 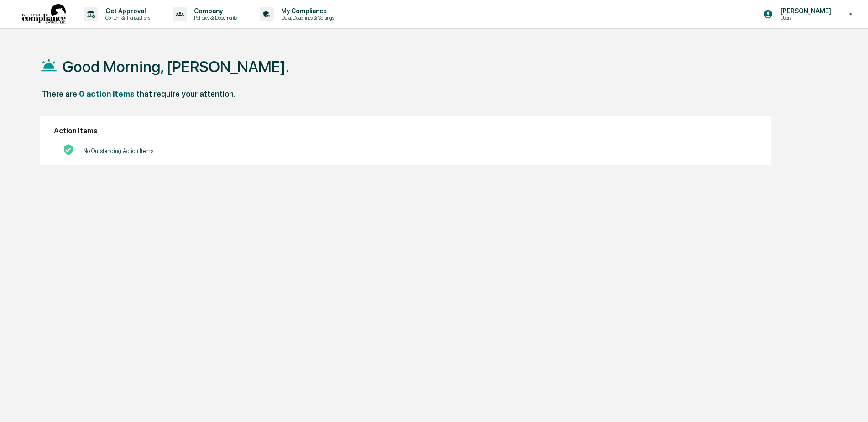 What do you see at coordinates (118, 151) in the screenshot?
I see `p: No Outstanding Action Items` at bounding box center [118, 151].